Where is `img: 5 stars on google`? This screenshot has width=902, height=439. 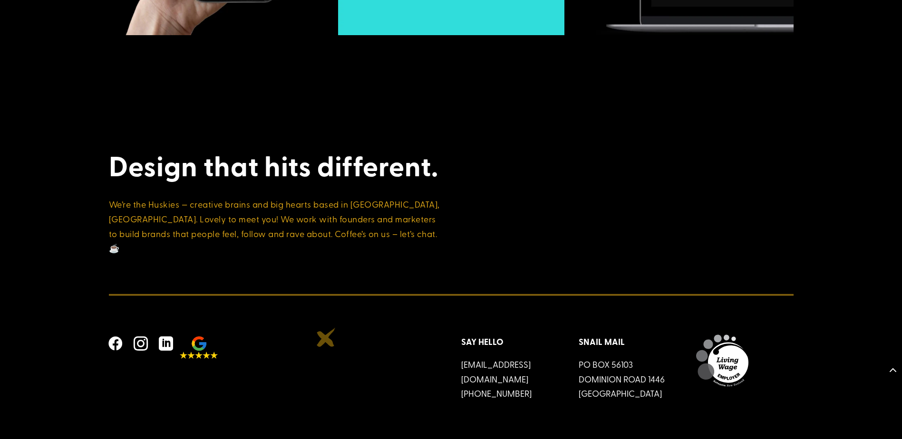
img: 5 stars on google is located at coordinates (199, 348).